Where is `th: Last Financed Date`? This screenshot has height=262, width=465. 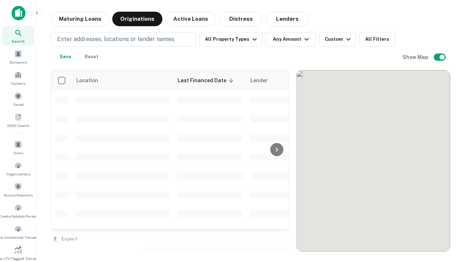
th: Last Financed Date is located at coordinates (210, 80).